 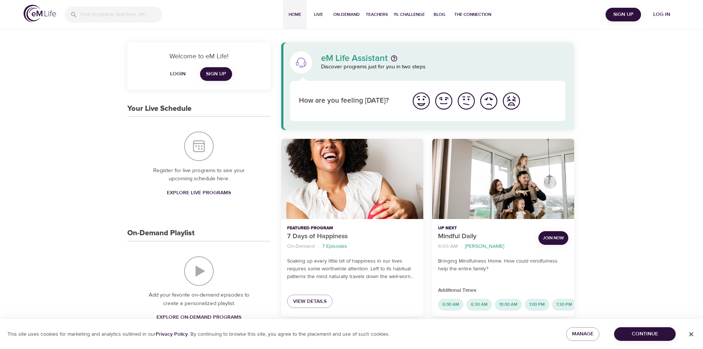 What do you see at coordinates (301, 62) in the screenshot?
I see `img: eM Life Assistant` at bounding box center [301, 62].